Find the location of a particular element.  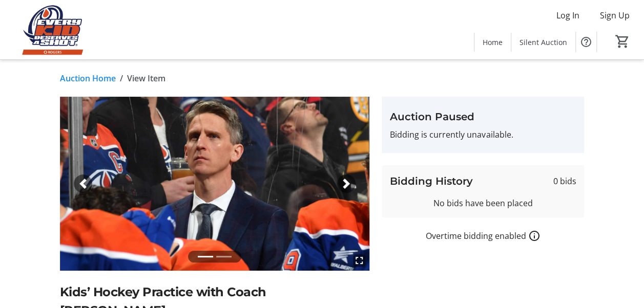

h3: Bidding History is located at coordinates (432, 181).